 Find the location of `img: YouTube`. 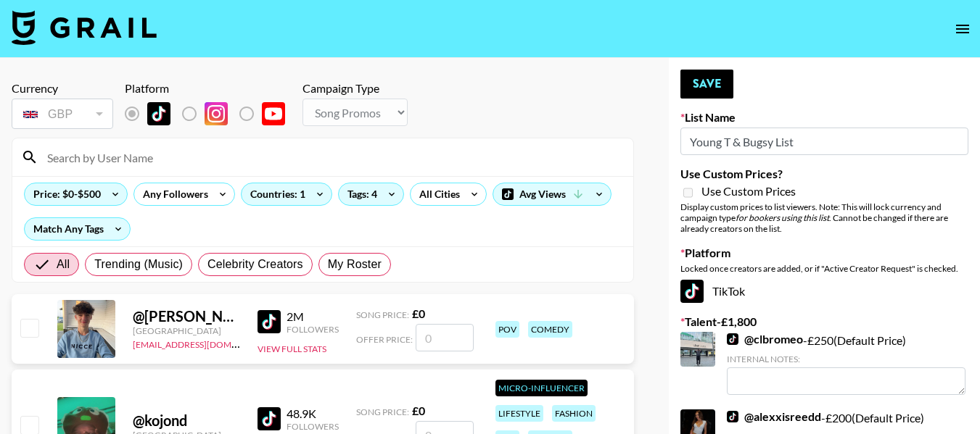

img: YouTube is located at coordinates (274, 114).